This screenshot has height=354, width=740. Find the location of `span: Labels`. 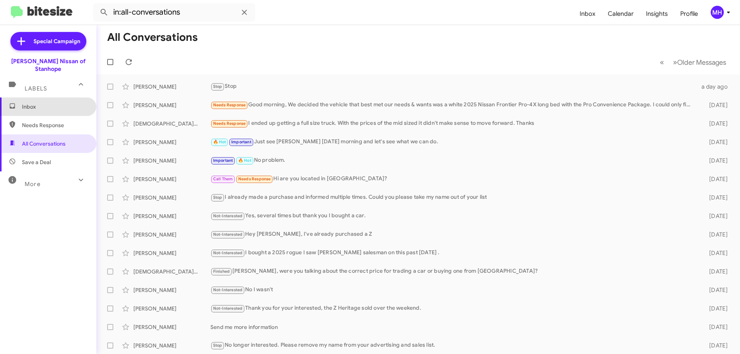

span: Labels is located at coordinates (36, 89).